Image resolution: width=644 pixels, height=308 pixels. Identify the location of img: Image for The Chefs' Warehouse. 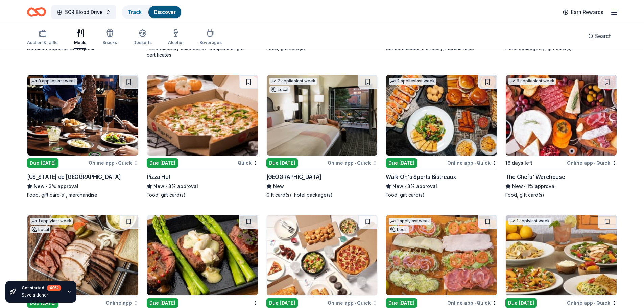
(561, 115).